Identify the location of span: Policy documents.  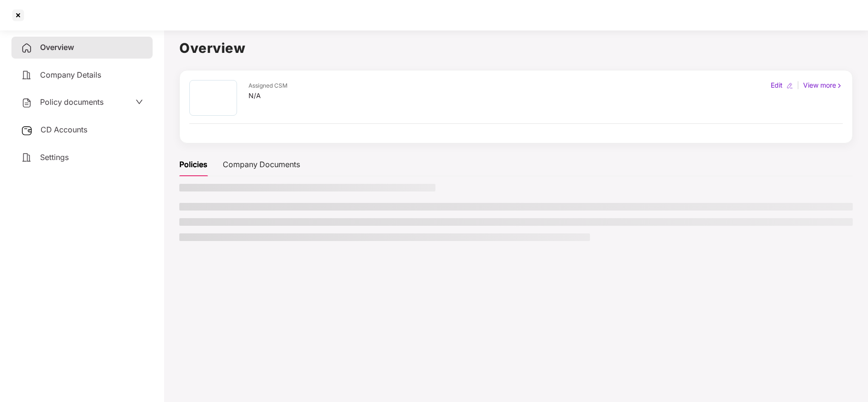
(72, 102).